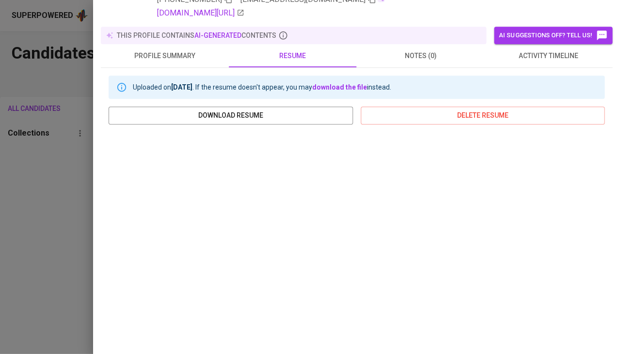  What do you see at coordinates (553, 35) in the screenshot?
I see `button: AI suggestions off? Tell us!` at bounding box center [553, 35].